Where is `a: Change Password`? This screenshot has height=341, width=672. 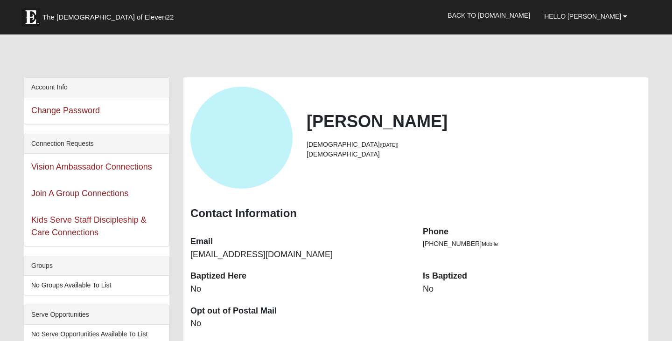 a: Change Password is located at coordinates (65, 111).